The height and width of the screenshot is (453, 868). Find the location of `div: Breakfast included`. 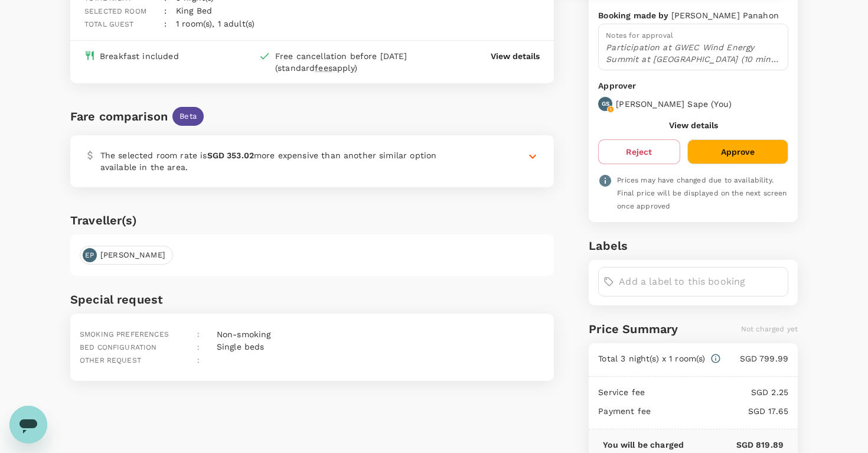

div: Breakfast included is located at coordinates (139, 56).